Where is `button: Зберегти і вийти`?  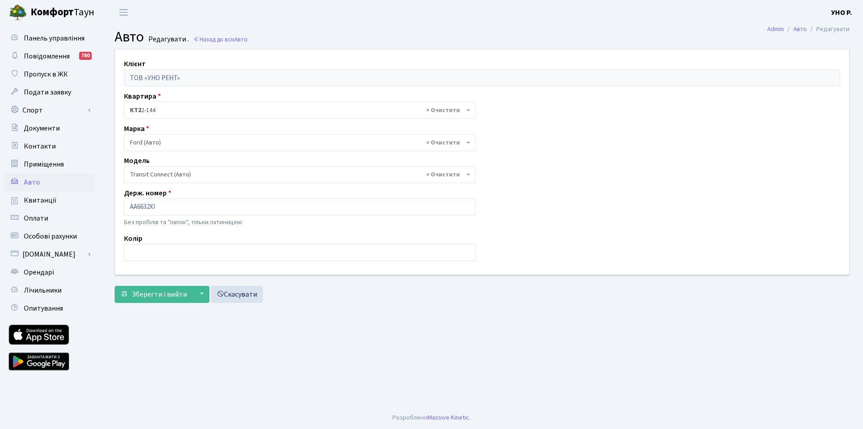 button: Зберегти і вийти is located at coordinates (154, 294).